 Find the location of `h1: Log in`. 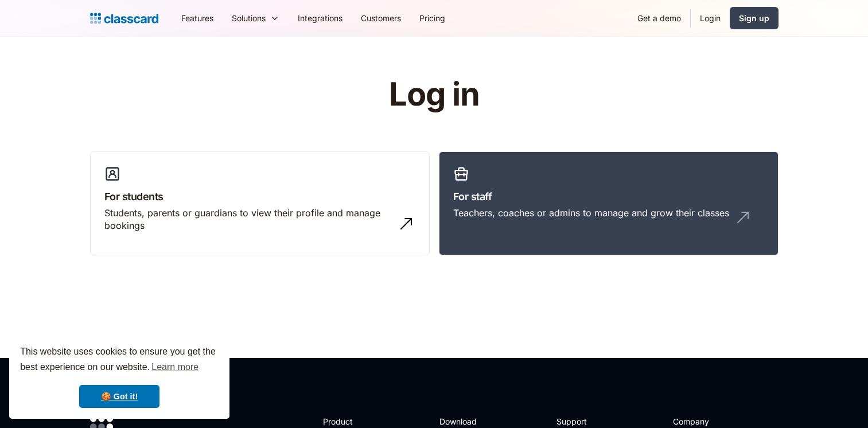

h1: Log in is located at coordinates (434, 95).